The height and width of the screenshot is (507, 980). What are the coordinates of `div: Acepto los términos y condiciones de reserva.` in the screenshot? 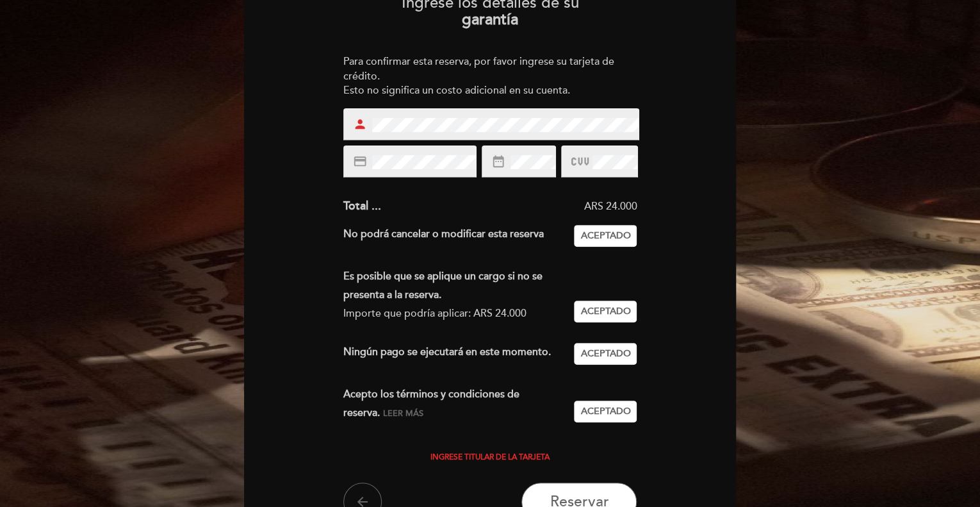 It's located at (459, 404).